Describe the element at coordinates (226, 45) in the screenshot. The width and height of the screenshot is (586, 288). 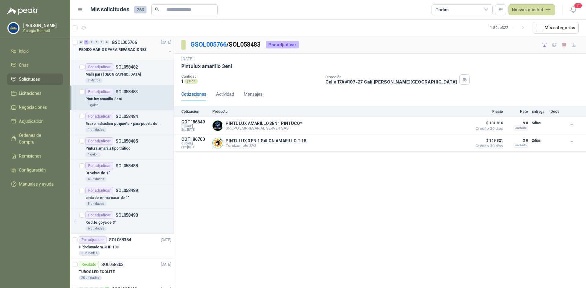
I see `p: / SOL058483` at that location.